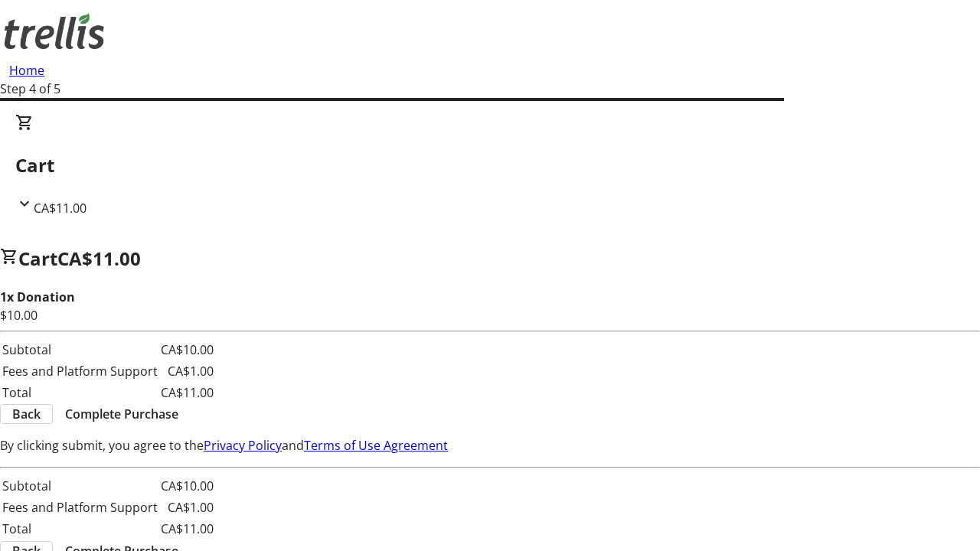 This screenshot has height=551, width=980. I want to click on span: Cart, so click(37, 258).